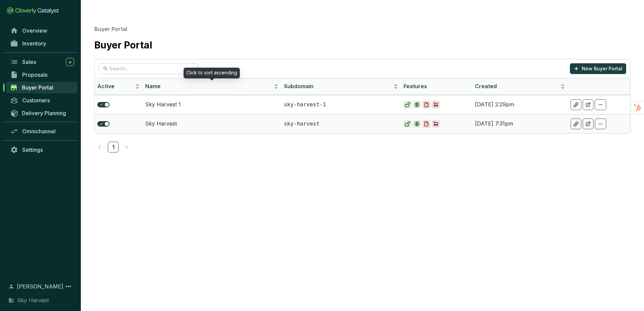 The image size is (644, 311). Describe the element at coordinates (34, 43) in the screenshot. I see `span: Inventory` at that location.